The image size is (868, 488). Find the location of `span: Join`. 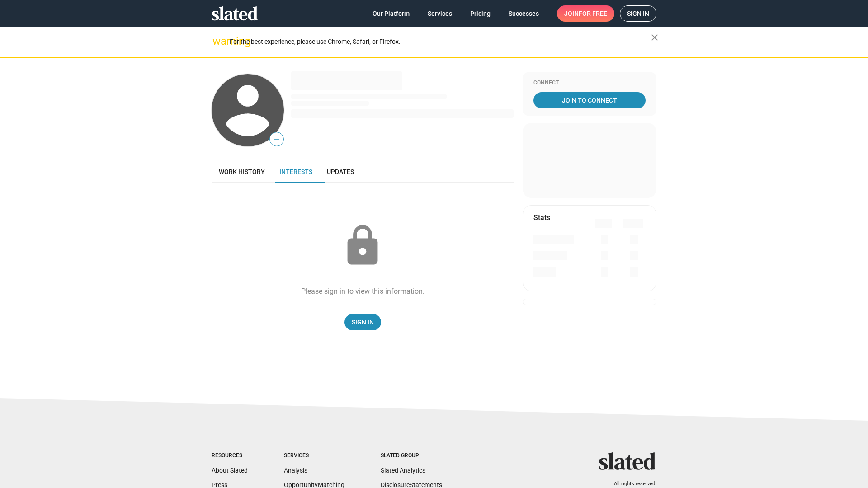

span: Join is located at coordinates (585, 13).